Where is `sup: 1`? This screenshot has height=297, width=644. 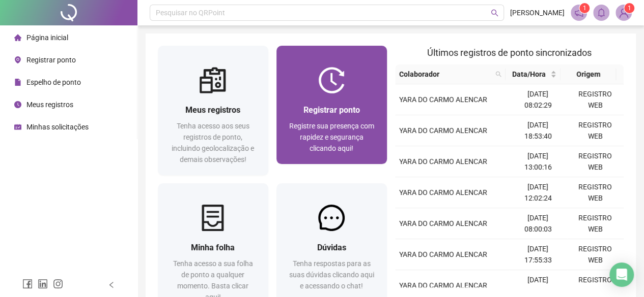
sup: 1 is located at coordinates (584, 8).